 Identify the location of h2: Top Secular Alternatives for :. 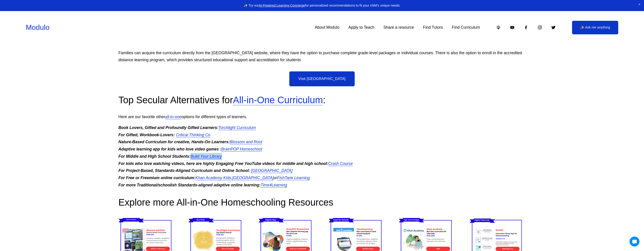
(322, 100).